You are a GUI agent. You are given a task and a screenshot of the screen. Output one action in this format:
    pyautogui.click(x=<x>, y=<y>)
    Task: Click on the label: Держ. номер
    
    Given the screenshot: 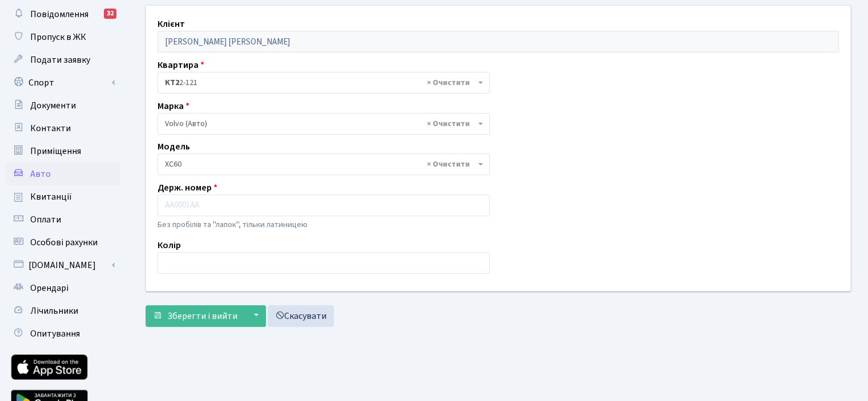 What is the action you would take?
    pyautogui.click(x=187, y=188)
    